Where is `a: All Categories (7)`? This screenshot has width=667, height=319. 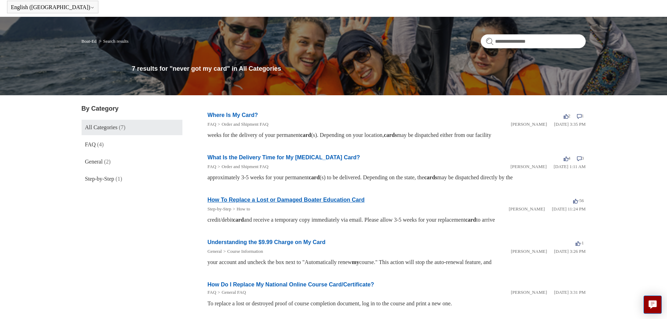
a: All Categories (7) is located at coordinates (132, 128).